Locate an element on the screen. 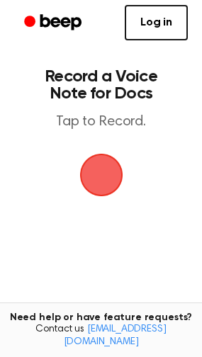 This screenshot has width=202, height=357. h1: Record a Voice Note for Docs is located at coordinates (101, 85).